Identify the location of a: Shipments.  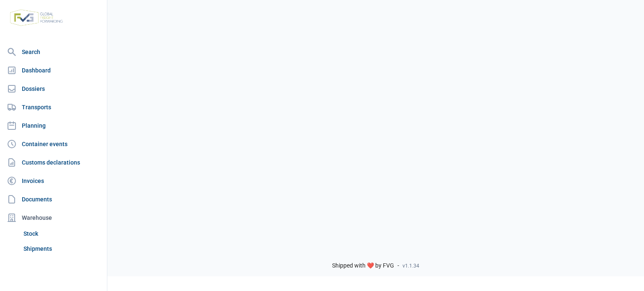
(62, 249).